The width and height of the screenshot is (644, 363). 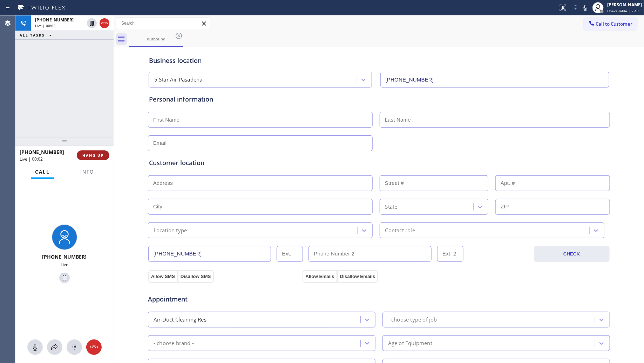 I want to click on span: HANG UP, so click(x=93, y=155).